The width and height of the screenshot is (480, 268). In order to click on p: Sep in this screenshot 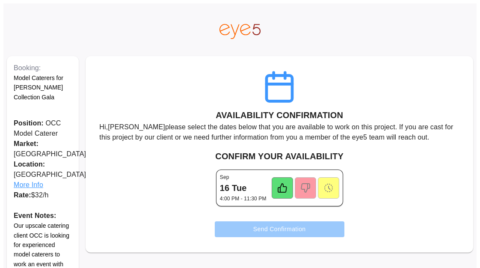, I will do `click(225, 177)`.